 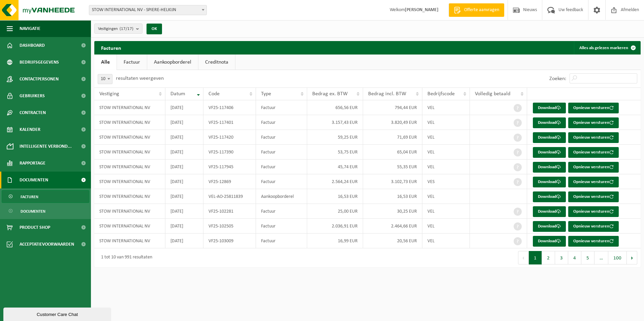 I want to click on td: Aankoopborderel, so click(x=282, y=197).